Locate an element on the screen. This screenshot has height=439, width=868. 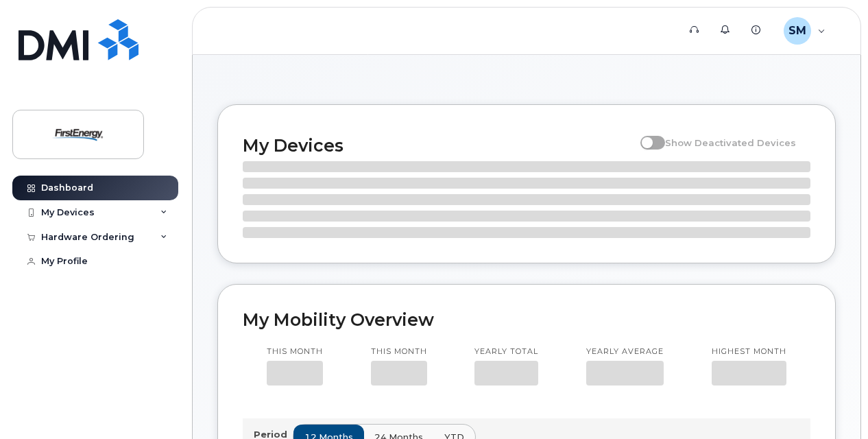
p: Yearly total is located at coordinates (506, 352).